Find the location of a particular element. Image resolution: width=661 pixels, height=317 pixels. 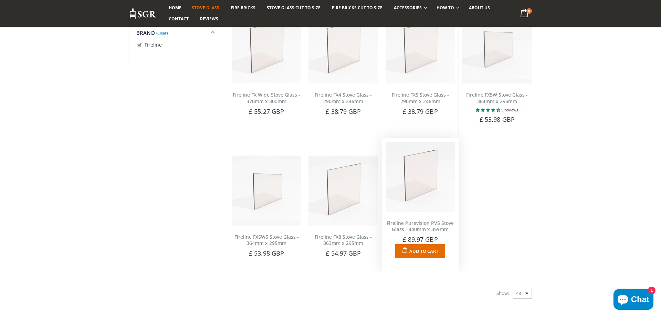

a: Fire Bricks is located at coordinates (243, 8).